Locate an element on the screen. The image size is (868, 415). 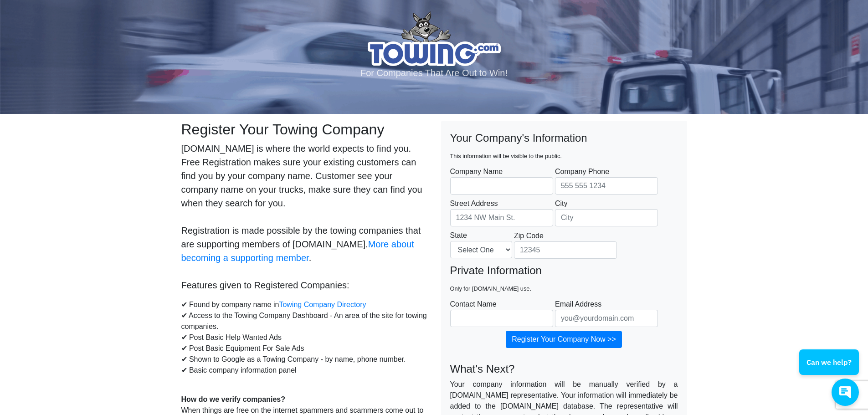
input: Zip Code is located at coordinates (566, 251).